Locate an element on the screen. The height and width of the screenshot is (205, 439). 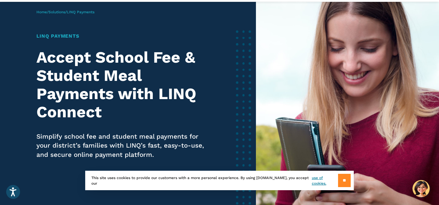
button: Hello, have a question? Let’s chat. is located at coordinates (421, 189).